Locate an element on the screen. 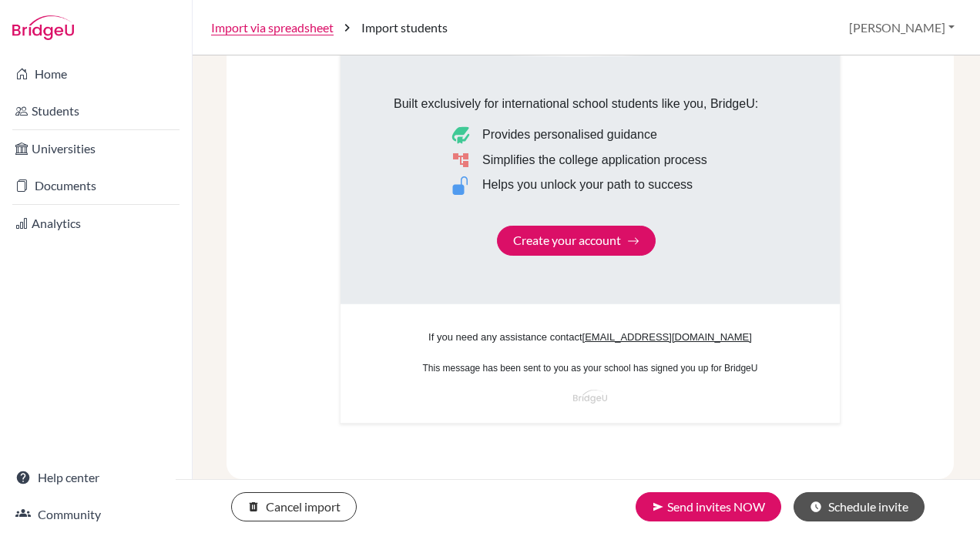 The image size is (980, 533). a: Help center is located at coordinates (95, 477).